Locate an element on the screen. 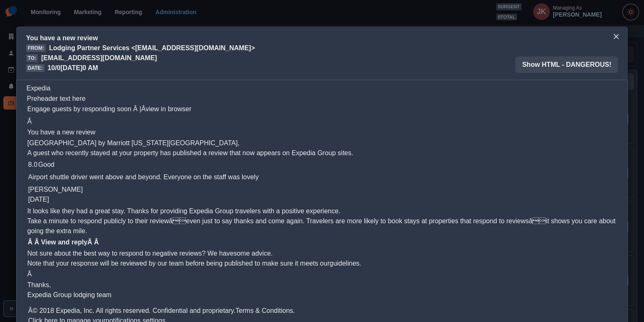  a: view in browser is located at coordinates (168, 109).